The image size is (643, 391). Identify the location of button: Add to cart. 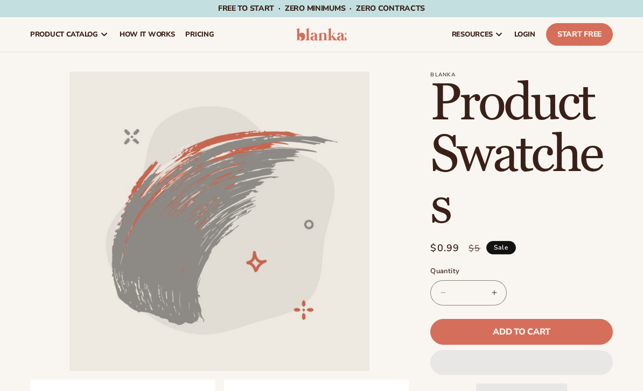
(521, 332).